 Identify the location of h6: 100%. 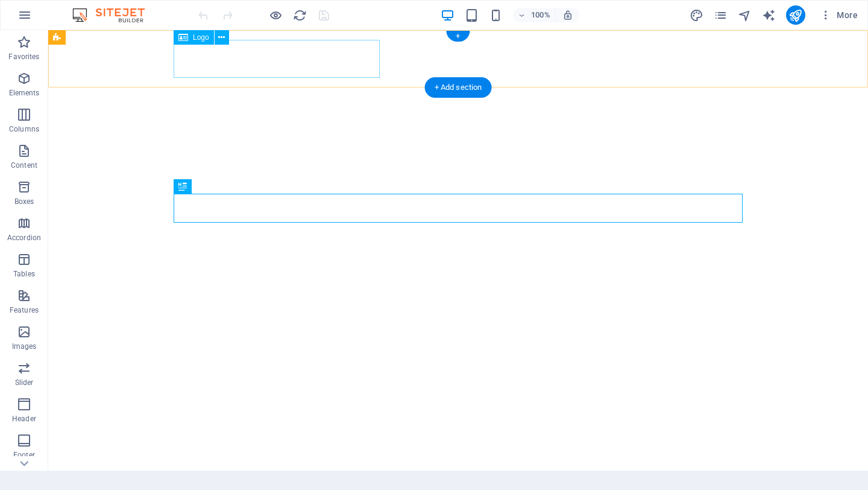
(541, 15).